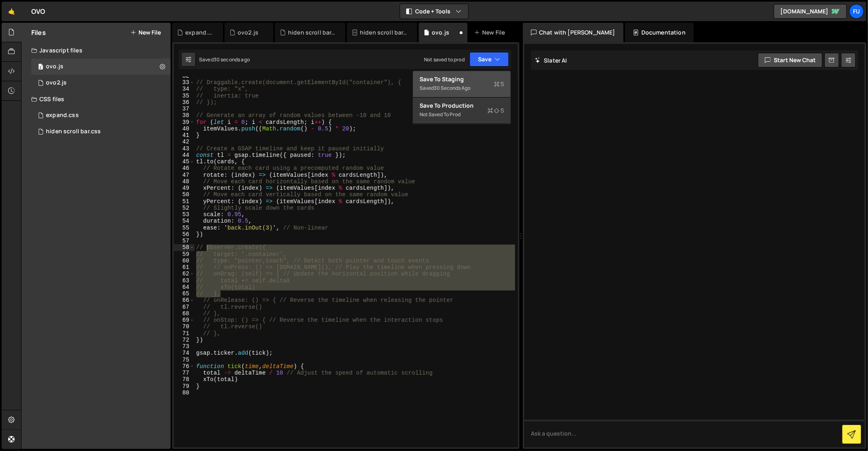 The height and width of the screenshot is (451, 868). I want to click on div: 17267/47816.css, so click(102, 132).